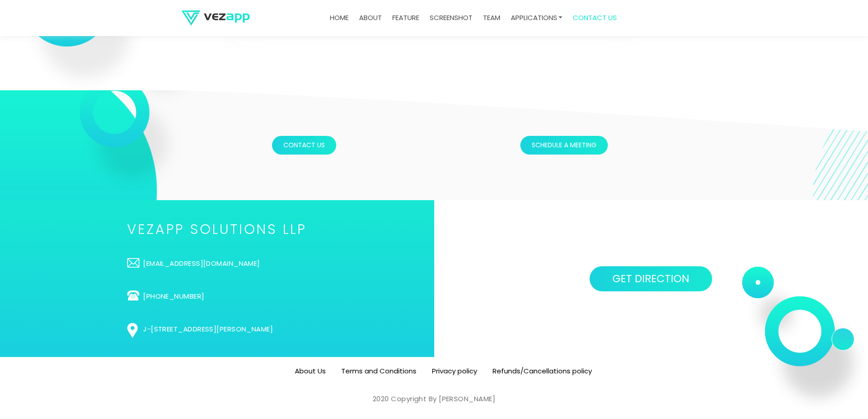 The height and width of the screenshot is (419, 868). What do you see at coordinates (310, 371) in the screenshot?
I see `a: About Us` at bounding box center [310, 371].